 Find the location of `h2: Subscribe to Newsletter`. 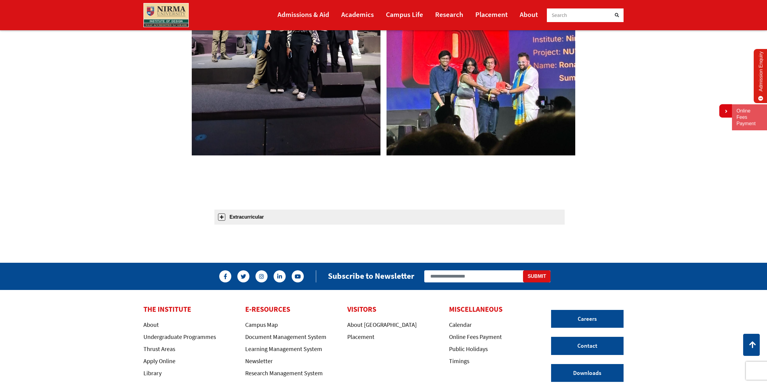

h2: Subscribe to Newsletter is located at coordinates (371, 276).